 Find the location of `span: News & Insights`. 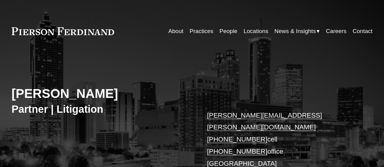

span: News & Insights is located at coordinates (295, 31).